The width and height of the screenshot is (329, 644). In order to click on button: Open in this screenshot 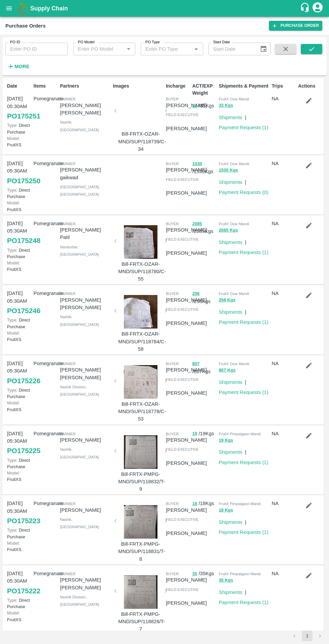, I will do `click(128, 49)`.